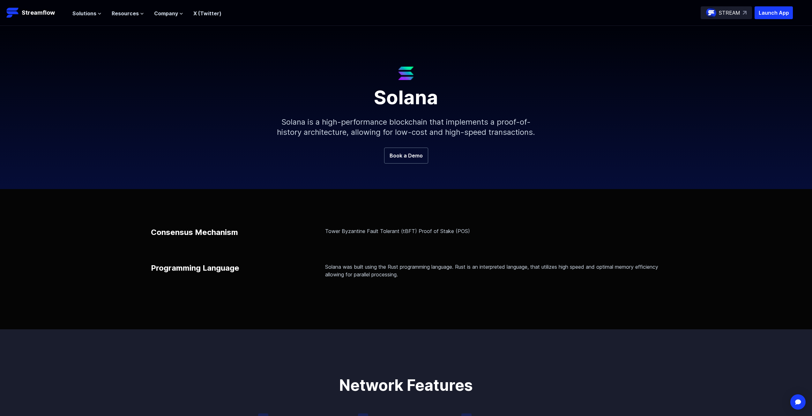 This screenshot has width=812, height=416. What do you see at coordinates (774, 13) in the screenshot?
I see `p: Launch App` at bounding box center [774, 13].